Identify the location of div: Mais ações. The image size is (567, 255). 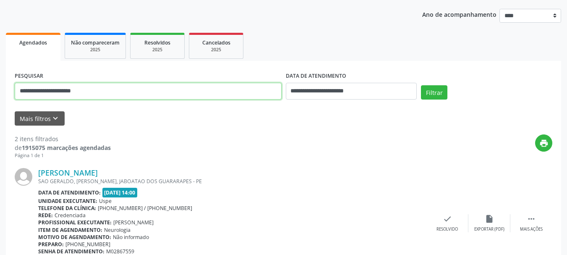
(531, 229).